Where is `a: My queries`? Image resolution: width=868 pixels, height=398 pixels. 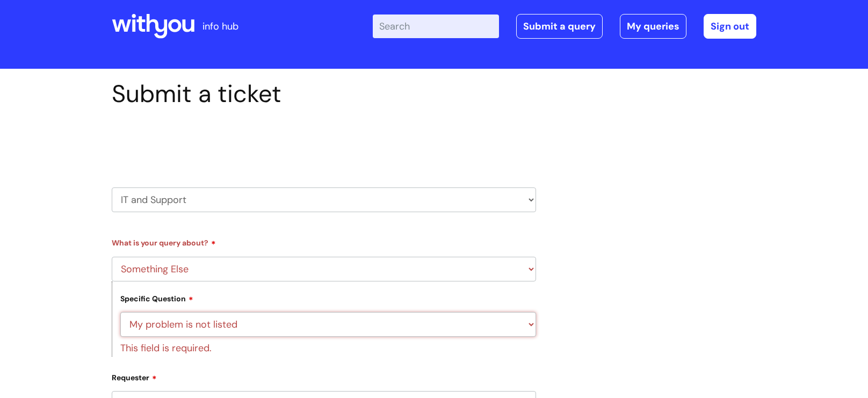 a: My queries is located at coordinates (653, 26).